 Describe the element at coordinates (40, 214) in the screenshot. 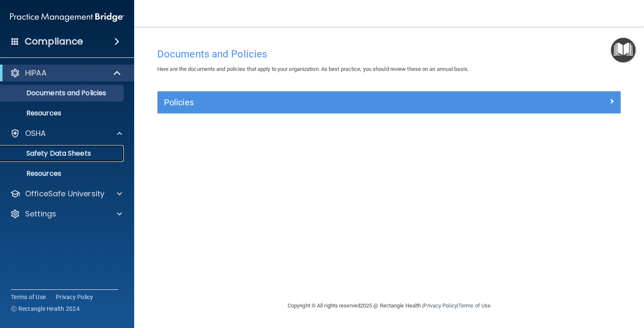

I see `p: Settings` at that location.